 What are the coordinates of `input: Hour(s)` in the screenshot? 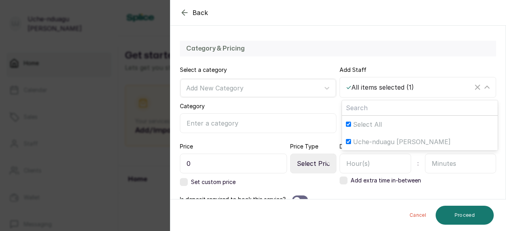 It's located at (375, 164).